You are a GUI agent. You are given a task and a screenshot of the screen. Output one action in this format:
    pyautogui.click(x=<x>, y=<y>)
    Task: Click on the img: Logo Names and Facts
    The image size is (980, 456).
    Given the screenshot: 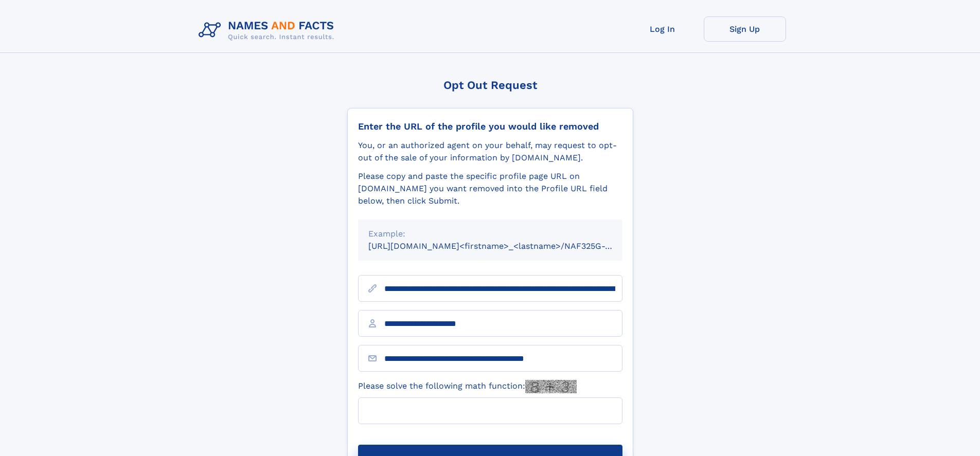 What is the action you would take?
    pyautogui.click(x=269, y=30)
    